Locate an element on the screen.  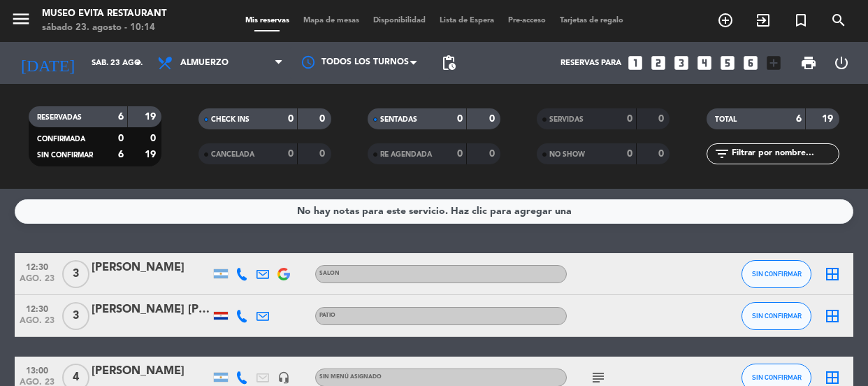
span: Almuerzo is located at coordinates (204, 63).